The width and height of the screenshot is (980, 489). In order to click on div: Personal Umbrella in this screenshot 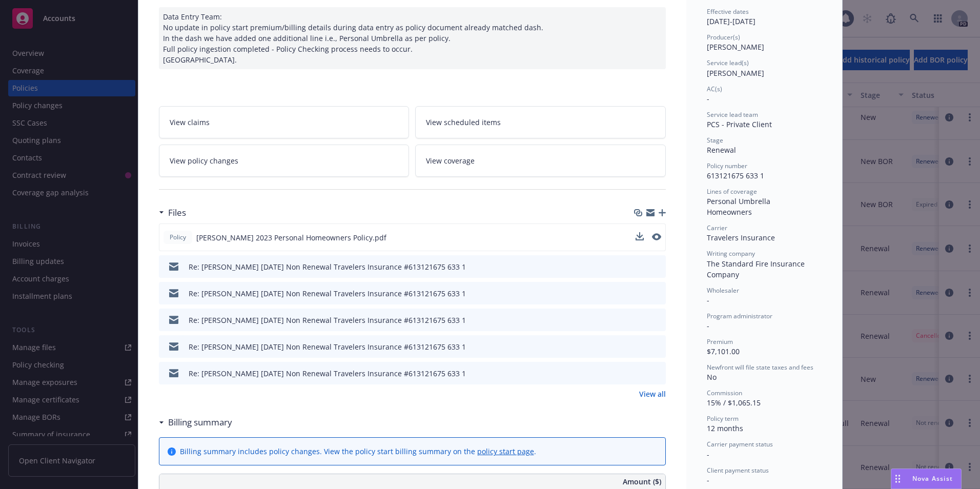, I will do `click(765, 201)`.